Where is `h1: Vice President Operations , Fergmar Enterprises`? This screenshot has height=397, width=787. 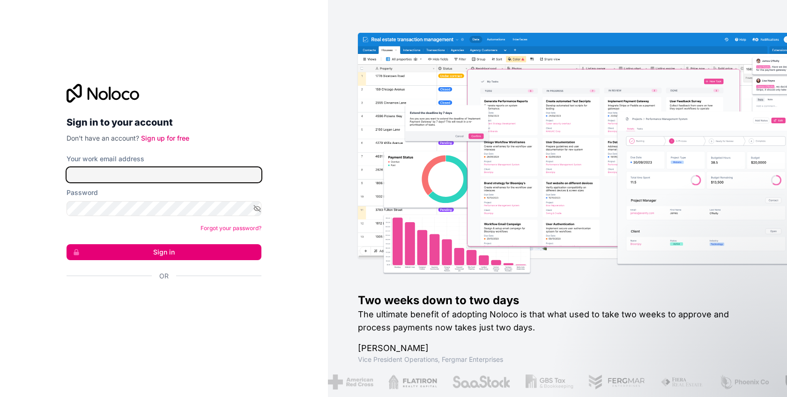
h1: Vice President Operations , Fergmar Enterprises is located at coordinates (557, 359).